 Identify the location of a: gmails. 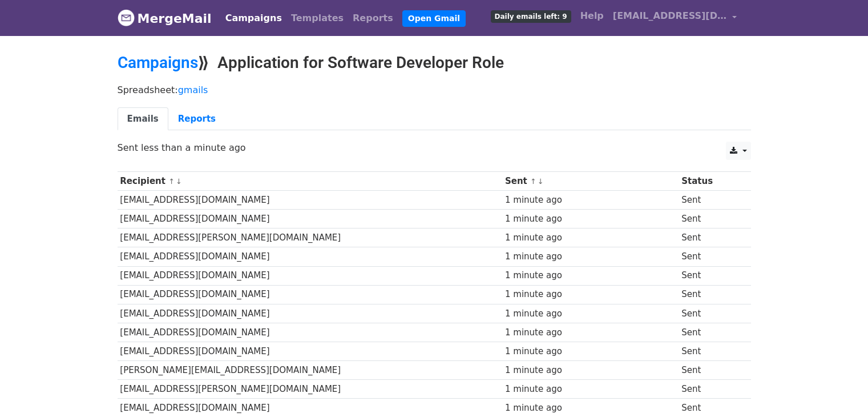
(192, 89).